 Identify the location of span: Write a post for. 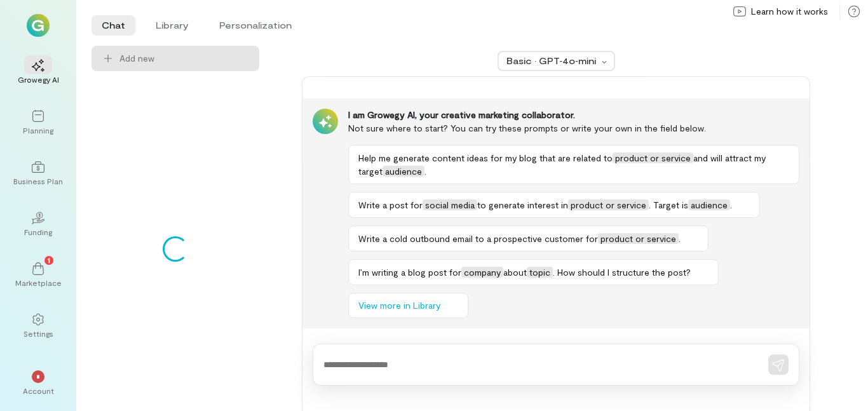
(390, 205).